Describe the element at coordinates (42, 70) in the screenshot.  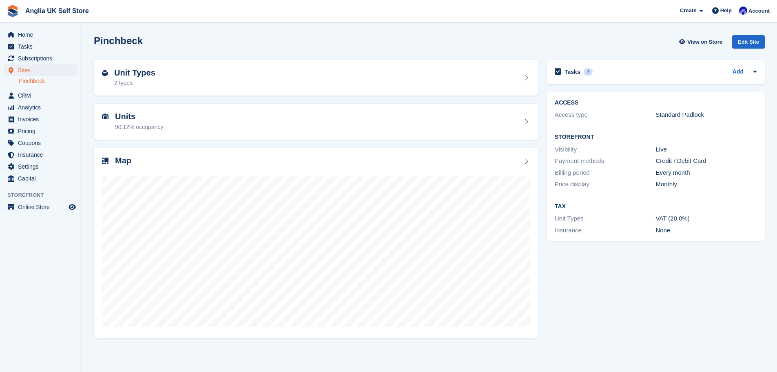
I see `span: Sites` at that location.